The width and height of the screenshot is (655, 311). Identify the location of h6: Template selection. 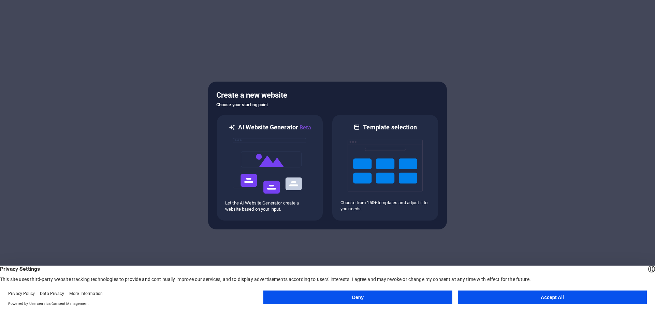
(389, 127).